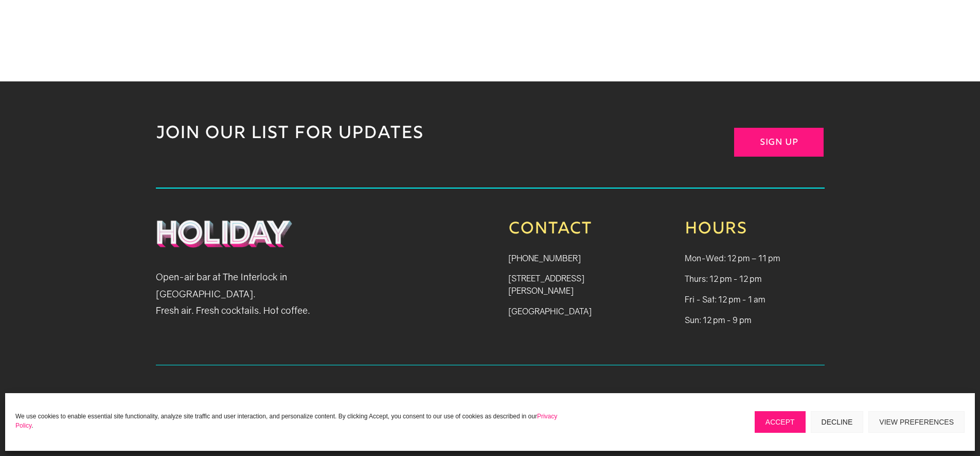  What do you see at coordinates (754, 320) in the screenshot?
I see `p: Sun: 12 pm - 9 pm` at bounding box center [754, 320].